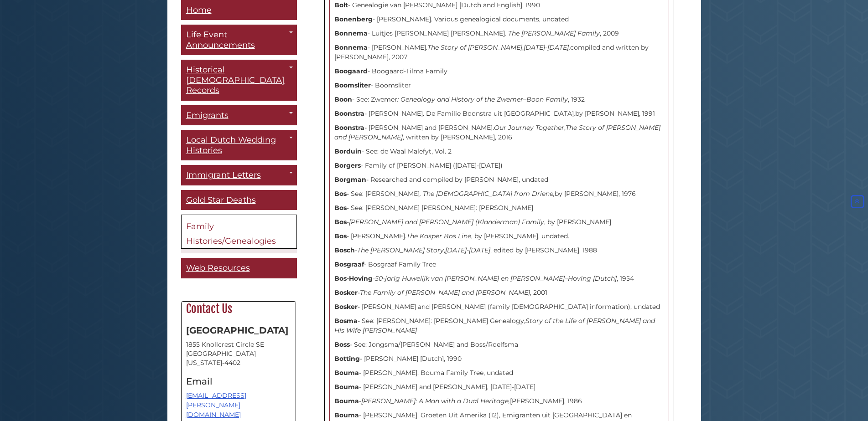 The height and width of the screenshot is (421, 868). I want to click on a: Local Dutch Wedding Histories, so click(239, 146).